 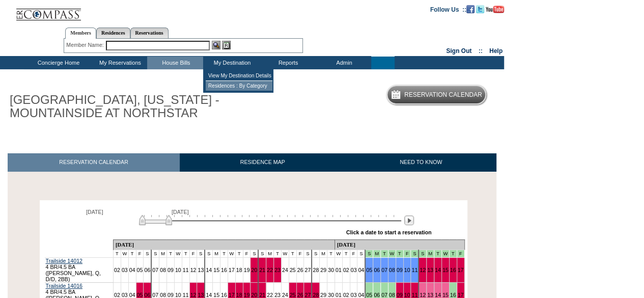 What do you see at coordinates (285, 269) in the screenshot?
I see `td: 24` at bounding box center [285, 269].